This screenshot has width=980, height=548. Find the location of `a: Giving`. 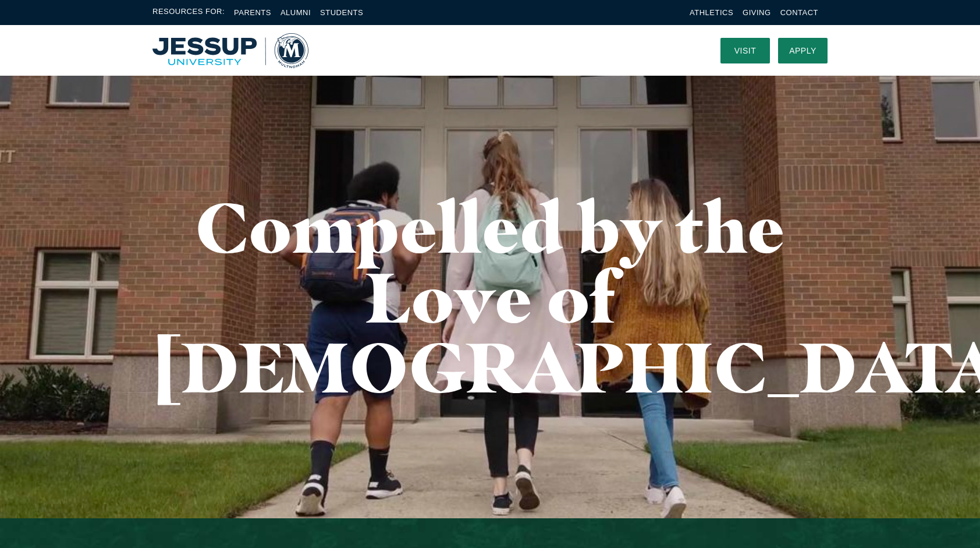

a: Giving is located at coordinates (756, 12).